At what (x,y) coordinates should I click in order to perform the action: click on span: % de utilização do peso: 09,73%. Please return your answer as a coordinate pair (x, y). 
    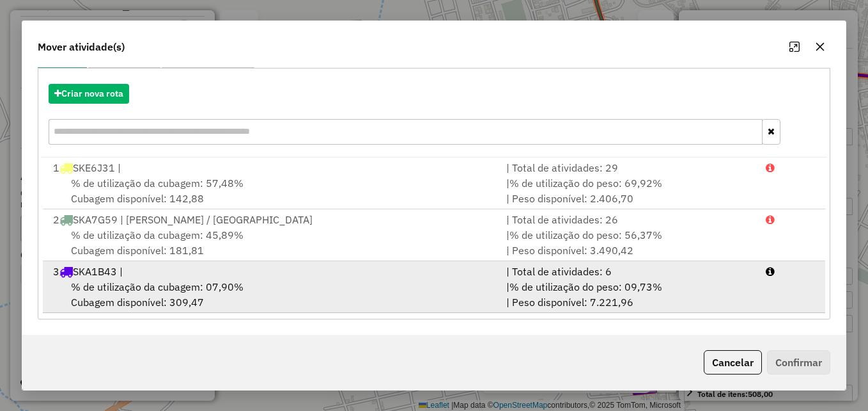
    Looking at the image, I should click on (586, 287).